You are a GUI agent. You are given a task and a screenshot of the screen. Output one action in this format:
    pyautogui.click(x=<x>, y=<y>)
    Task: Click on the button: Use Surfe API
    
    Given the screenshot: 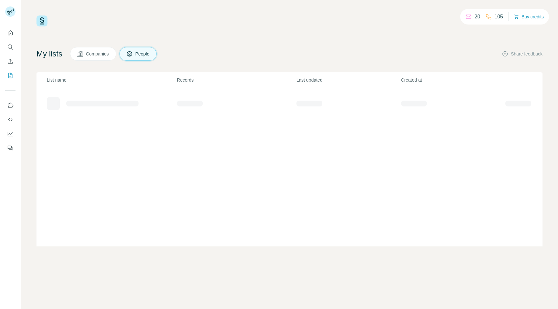 What is the action you would take?
    pyautogui.click(x=10, y=120)
    